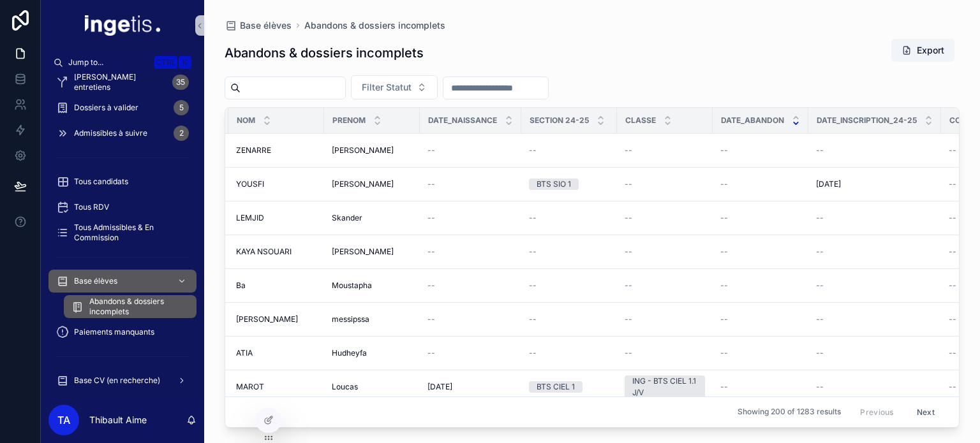 The width and height of the screenshot is (980, 443). What do you see at coordinates (122, 182) in the screenshot?
I see `a: Tous candidats` at bounding box center [122, 182].